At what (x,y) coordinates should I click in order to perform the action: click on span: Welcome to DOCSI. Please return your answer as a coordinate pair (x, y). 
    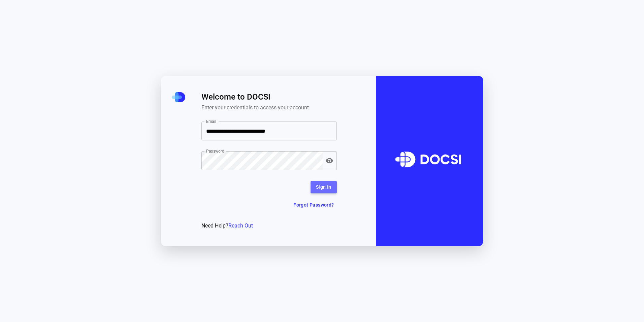
    Looking at the image, I should click on (269, 97).